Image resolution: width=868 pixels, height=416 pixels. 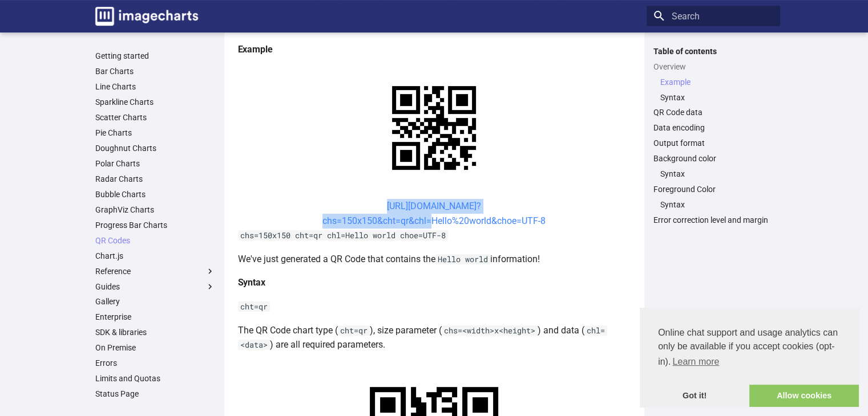 What do you see at coordinates (749, 348) in the screenshot?
I see `span: Online chat support and usage analytics can only be available if you accept cookies (opt-in).` at bounding box center [749, 348].